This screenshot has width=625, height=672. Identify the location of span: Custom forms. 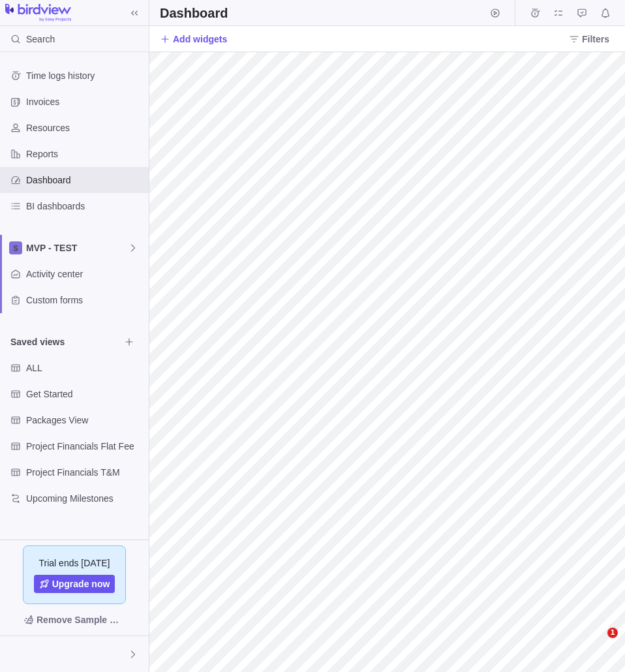
(85, 300).